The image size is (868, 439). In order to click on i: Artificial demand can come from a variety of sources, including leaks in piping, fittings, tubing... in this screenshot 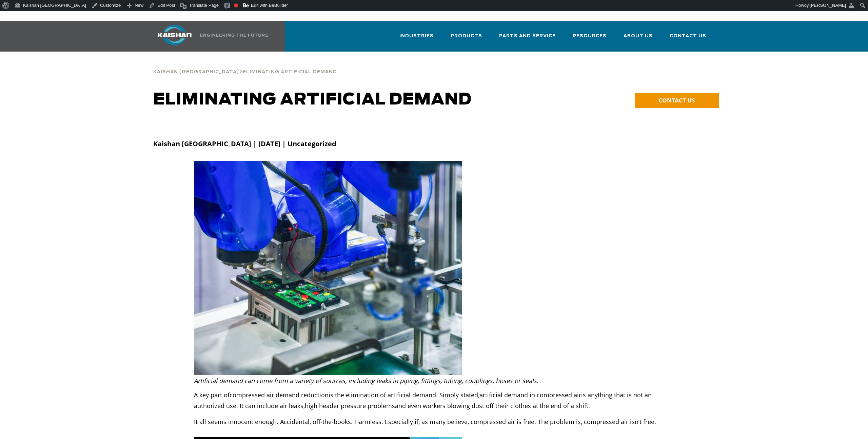, I will do `click(367, 380)`.